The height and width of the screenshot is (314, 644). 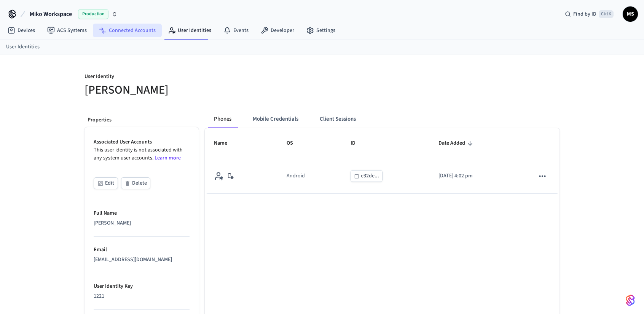 What do you see at coordinates (67, 31) in the screenshot?
I see `a: ACS Systems` at bounding box center [67, 31].